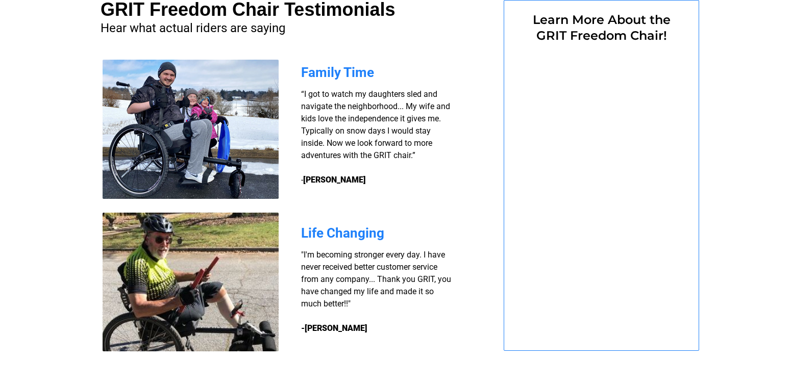 The height and width of the screenshot is (387, 791). I want to click on span: Hear what actual riders are saying, so click(193, 28).